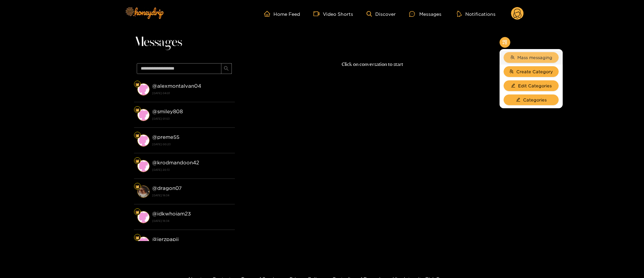  I want to click on span: Edit Categories, so click(535, 86).